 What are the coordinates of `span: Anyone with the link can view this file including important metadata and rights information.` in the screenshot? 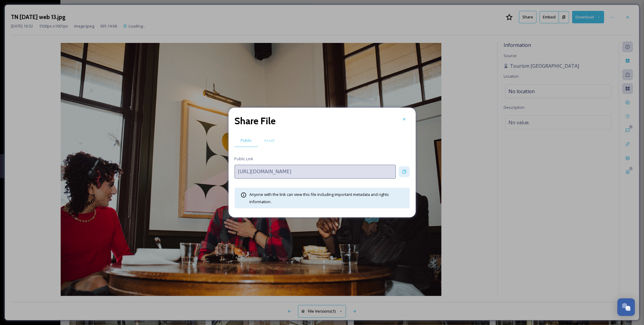 It's located at (319, 198).